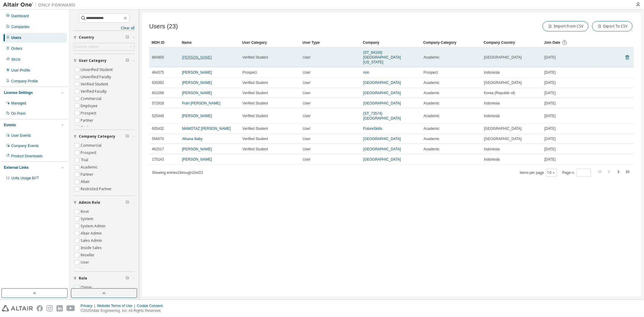  Describe the element at coordinates (158, 57) in the screenshot. I see `span: 684850` at that location.